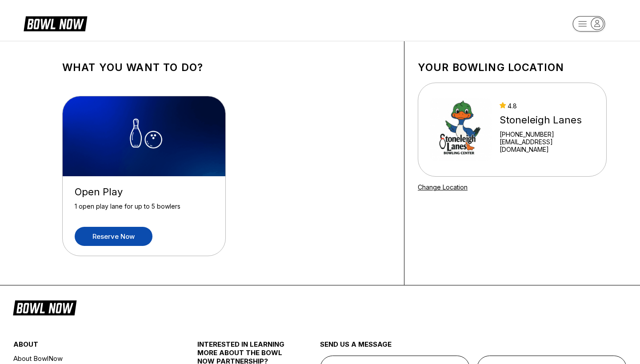  I want to click on div: 1 open play lane for up to 5 bowlers, so click(144, 210).